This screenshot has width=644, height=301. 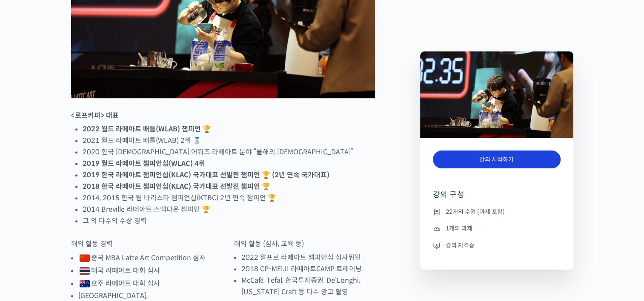 I want to click on li: 그 외 다수의 수상 경력, so click(x=228, y=220).